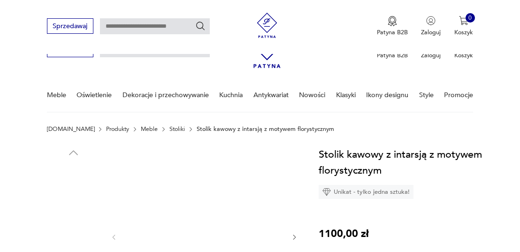  I want to click on p: 1100,00 zł, so click(343, 234).